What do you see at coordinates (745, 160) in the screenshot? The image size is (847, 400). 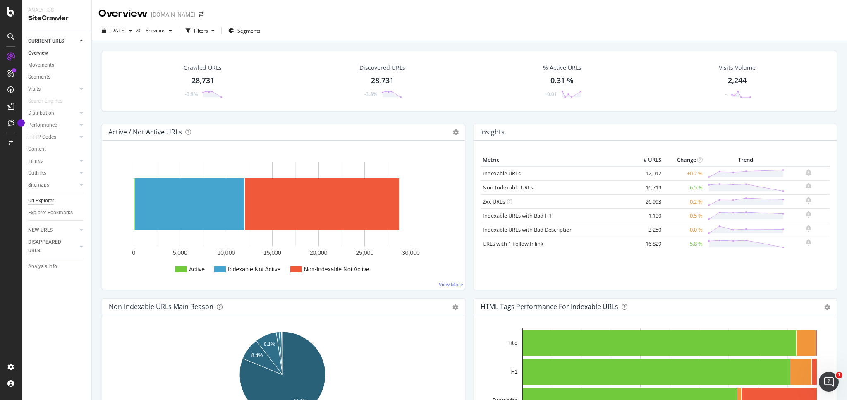 I see `th: Trend` at bounding box center [745, 160].